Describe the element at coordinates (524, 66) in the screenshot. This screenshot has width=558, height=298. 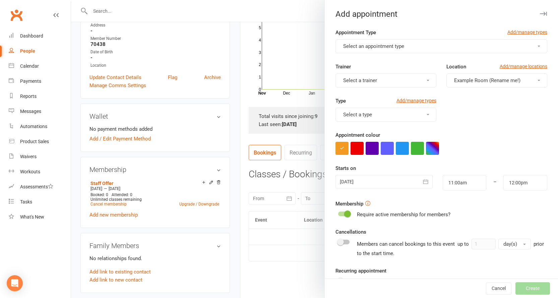
I see `a: Add/manage locations` at that location.